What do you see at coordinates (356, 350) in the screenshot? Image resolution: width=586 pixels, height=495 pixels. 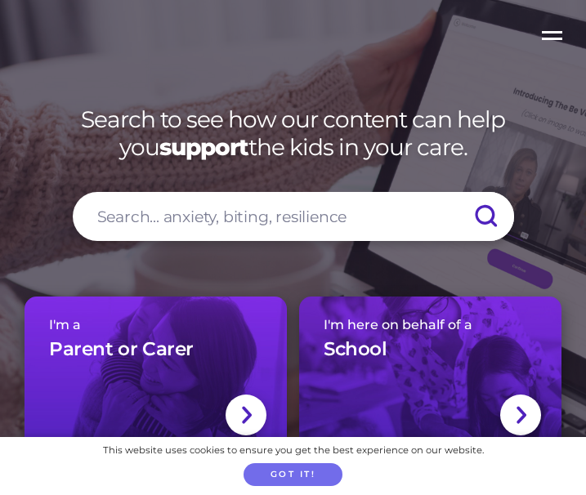 I see `h3: School` at bounding box center [356, 350].